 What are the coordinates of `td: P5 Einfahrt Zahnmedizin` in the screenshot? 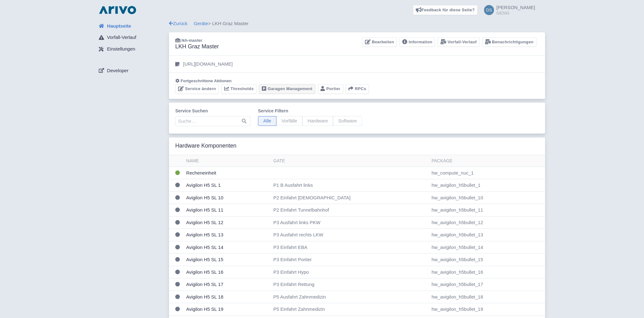 It's located at (350, 309).